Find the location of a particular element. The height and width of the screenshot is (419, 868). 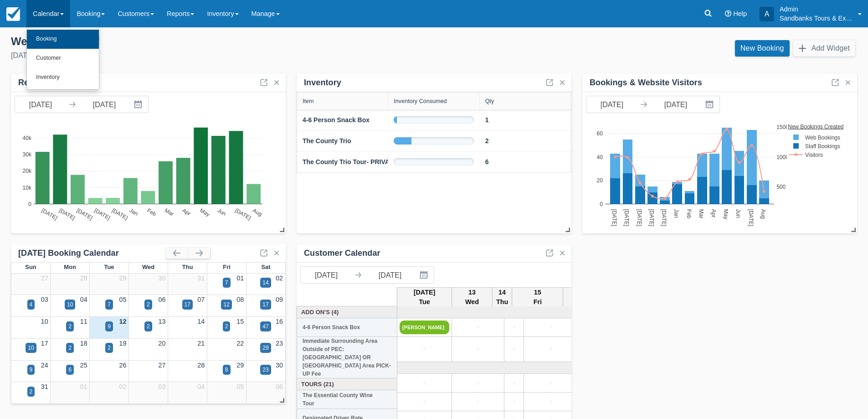

a: 14 is located at coordinates (201, 321).